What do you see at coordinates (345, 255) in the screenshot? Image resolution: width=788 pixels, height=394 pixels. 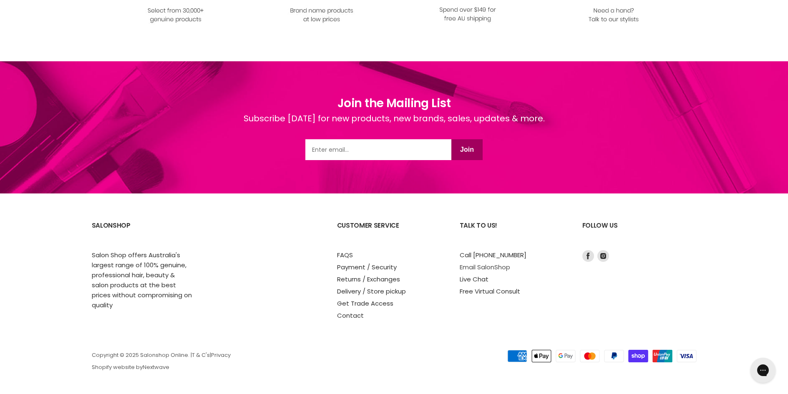 I see `a: FAQS` at bounding box center [345, 255].